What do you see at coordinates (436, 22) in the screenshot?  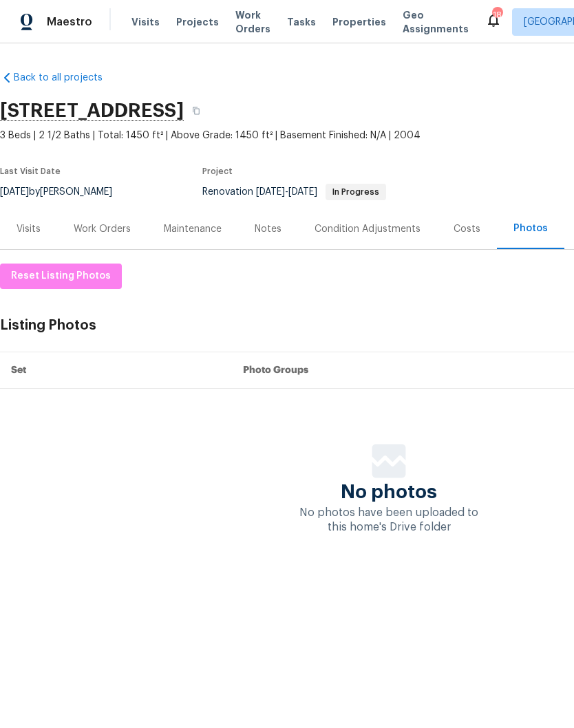 I see `span: Geo Assignments` at bounding box center [436, 22].